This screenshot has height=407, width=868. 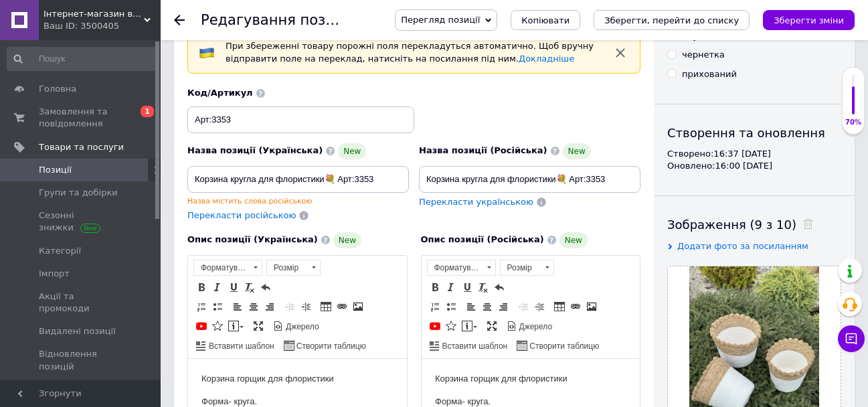 I want to click on a: Курсив (Ctrl+I), so click(x=451, y=287).